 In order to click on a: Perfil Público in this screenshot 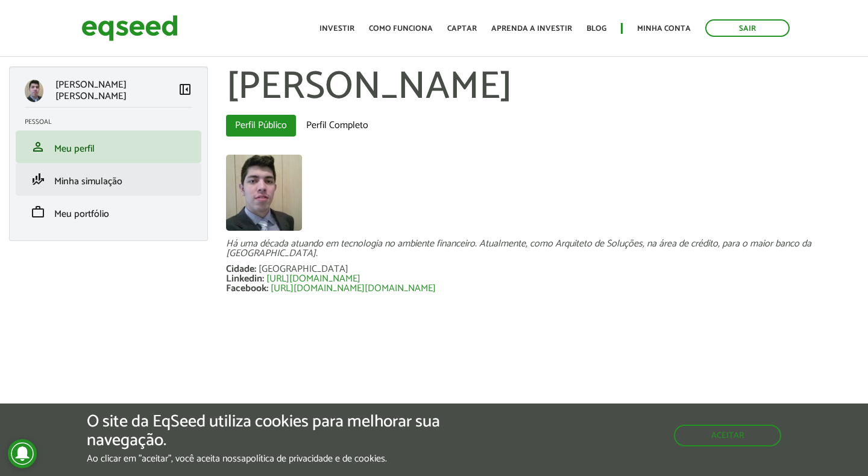, I will do `click(261, 125)`.